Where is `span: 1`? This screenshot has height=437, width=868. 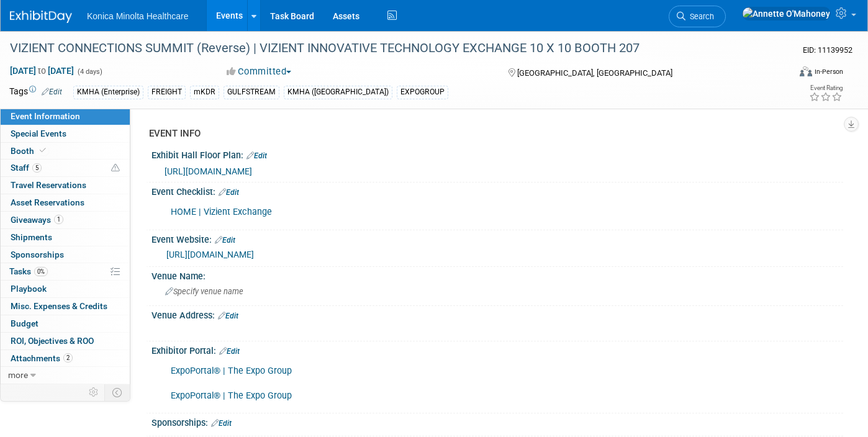
span: 1 is located at coordinates (58, 219).